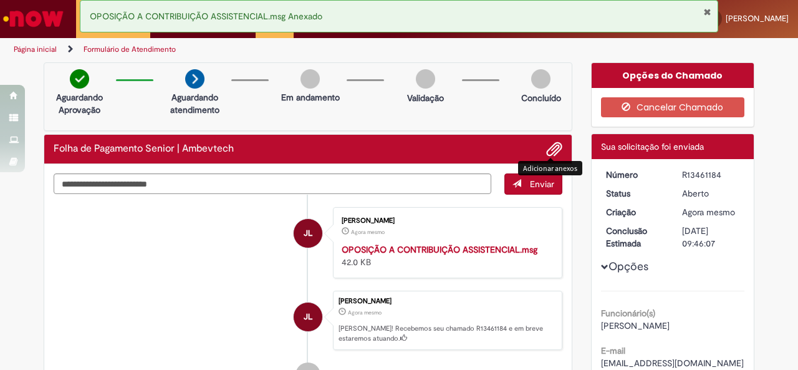 This screenshot has height=370, width=798. What do you see at coordinates (554, 149) in the screenshot?
I see `button: Adicionar anexos` at bounding box center [554, 149].